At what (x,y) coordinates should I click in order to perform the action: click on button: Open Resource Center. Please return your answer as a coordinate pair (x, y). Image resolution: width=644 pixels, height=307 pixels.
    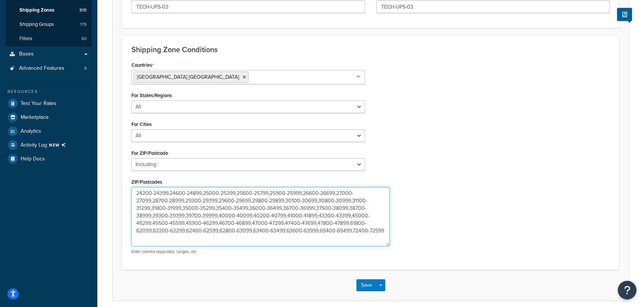
    Looking at the image, I should click on (627, 290).